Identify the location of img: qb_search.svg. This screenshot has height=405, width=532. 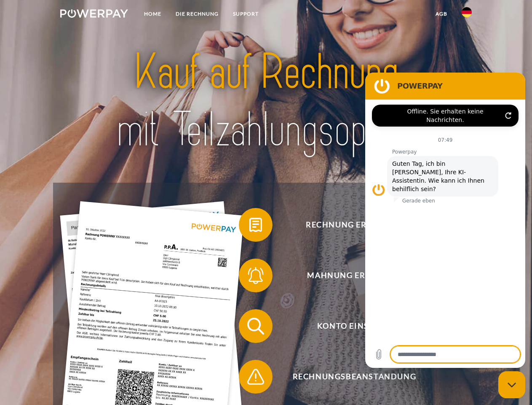
(256, 326).